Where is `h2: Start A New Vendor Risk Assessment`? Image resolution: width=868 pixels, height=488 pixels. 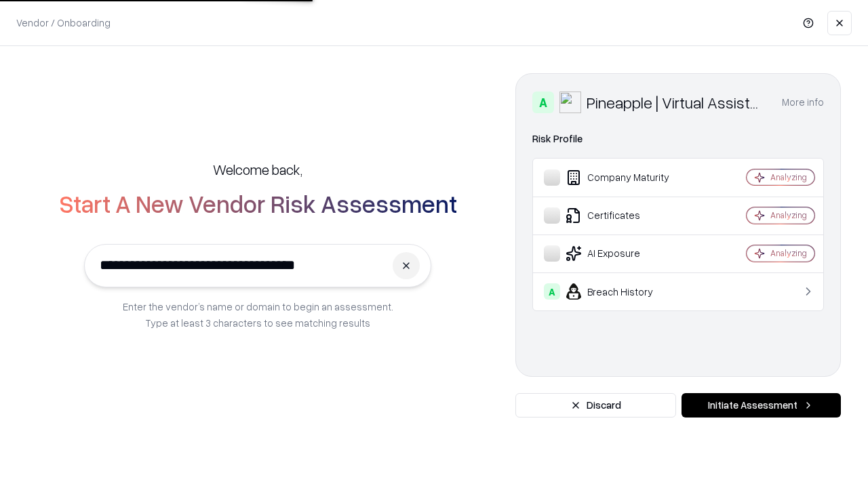 h2: Start A New Vendor Risk Assessment is located at coordinates (258, 203).